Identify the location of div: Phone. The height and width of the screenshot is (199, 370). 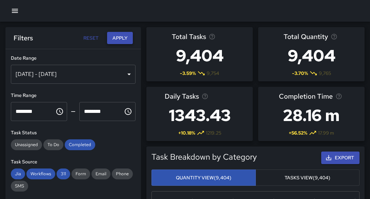
(122, 174).